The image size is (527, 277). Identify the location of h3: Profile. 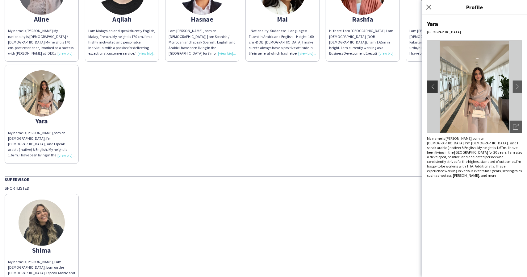
(475, 7).